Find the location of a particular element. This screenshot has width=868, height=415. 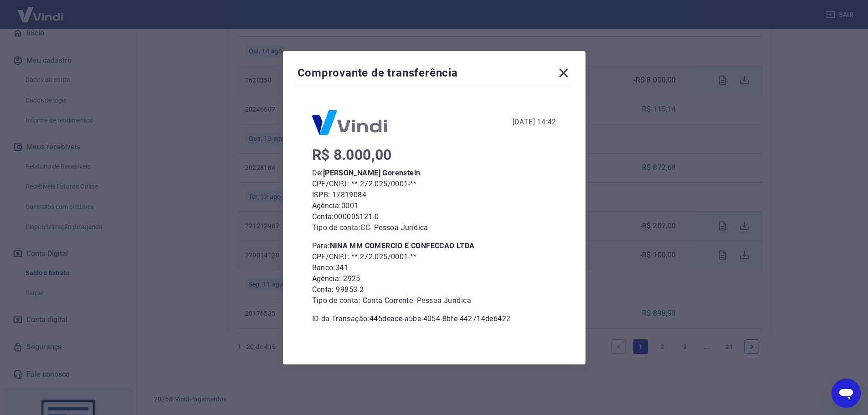

b: NINA MM COMERCIO E CONFECCAO LTDA is located at coordinates (402, 245).